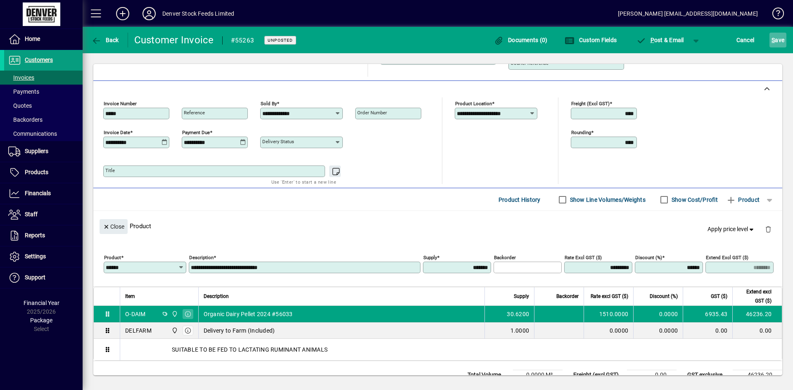 The height and width of the screenshot is (390, 793). Describe the element at coordinates (775, 15) in the screenshot. I see `a: Knowledge Base` at that location.